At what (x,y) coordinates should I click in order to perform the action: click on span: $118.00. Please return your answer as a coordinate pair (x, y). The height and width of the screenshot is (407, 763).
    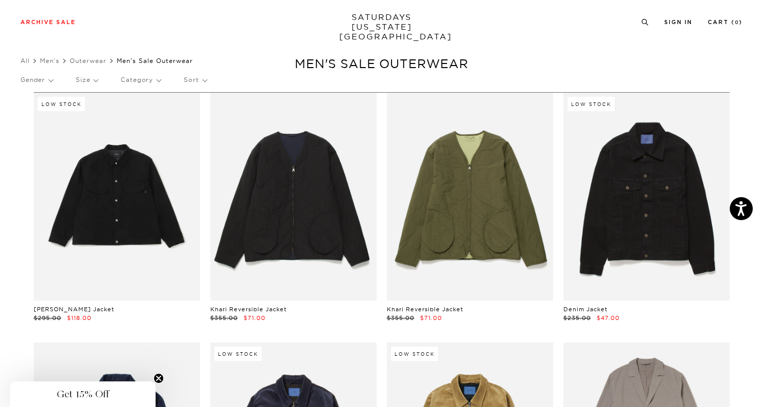
    Looking at the image, I should click on (79, 318).